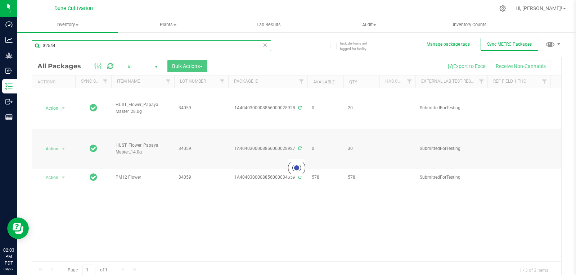 The height and width of the screenshot is (275, 576). What do you see at coordinates (151, 46) in the screenshot?
I see `input: Search Package ID, Item Name, SKU, Lot or Part Number...` at bounding box center [151, 46].